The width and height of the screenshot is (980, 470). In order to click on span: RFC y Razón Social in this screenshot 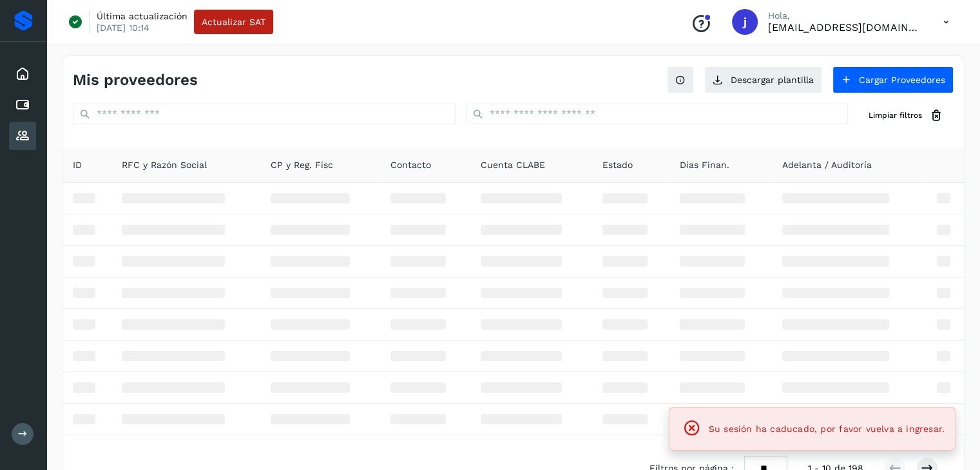, I will do `click(164, 165)`.